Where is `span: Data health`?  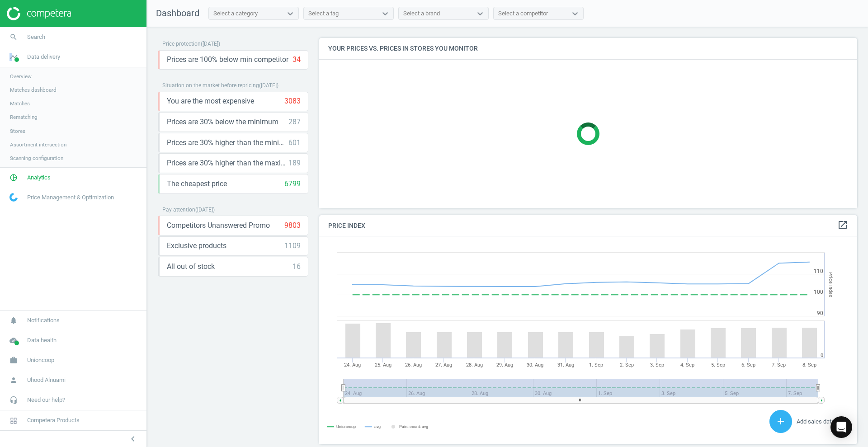 span: Data health is located at coordinates (42, 340).